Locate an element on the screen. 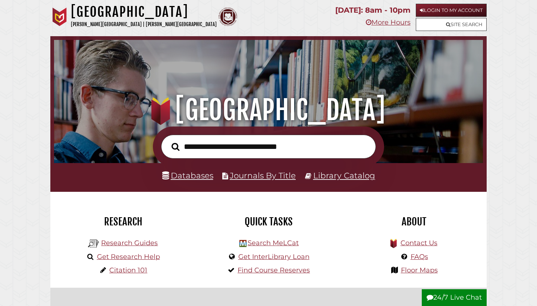 This screenshot has height=306, width=537. button: Search is located at coordinates (175, 147).